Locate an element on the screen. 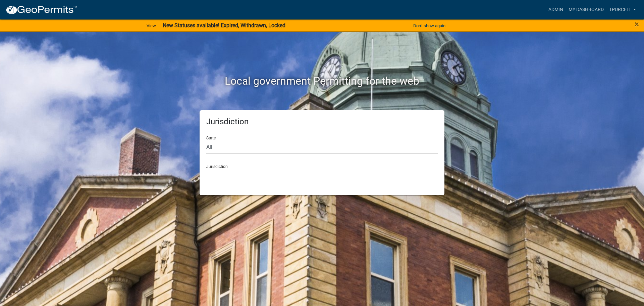  button: Don't show again is located at coordinates (429, 26).